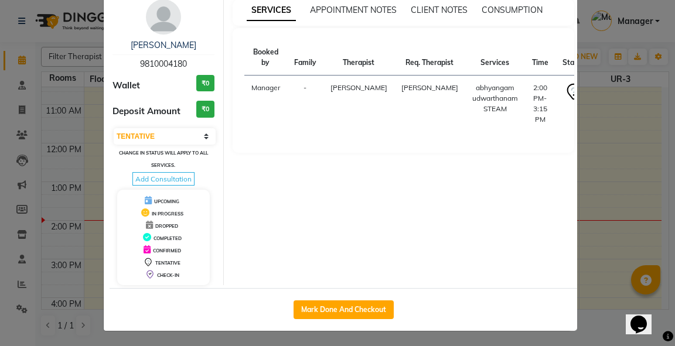 The image size is (675, 346). What do you see at coordinates (168, 263) in the screenshot?
I see `span: TENTATIVE` at bounding box center [168, 263].